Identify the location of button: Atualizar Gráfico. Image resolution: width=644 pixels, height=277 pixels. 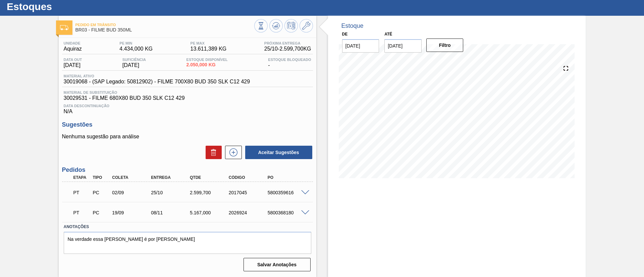
(276, 26).